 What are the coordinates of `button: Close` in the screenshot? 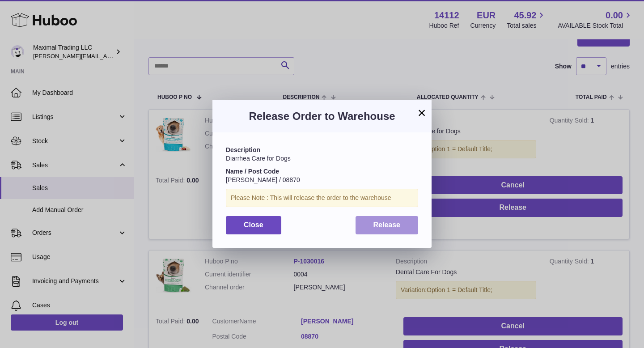 It's located at (254, 225).